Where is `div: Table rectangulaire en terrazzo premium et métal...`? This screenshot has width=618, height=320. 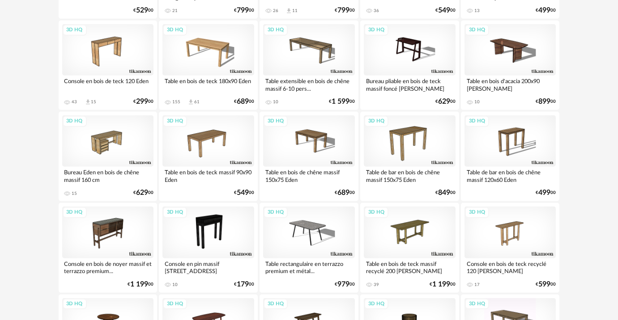 div: Table rectangulaire en terrazzo premium et métal... is located at coordinates (309, 268).